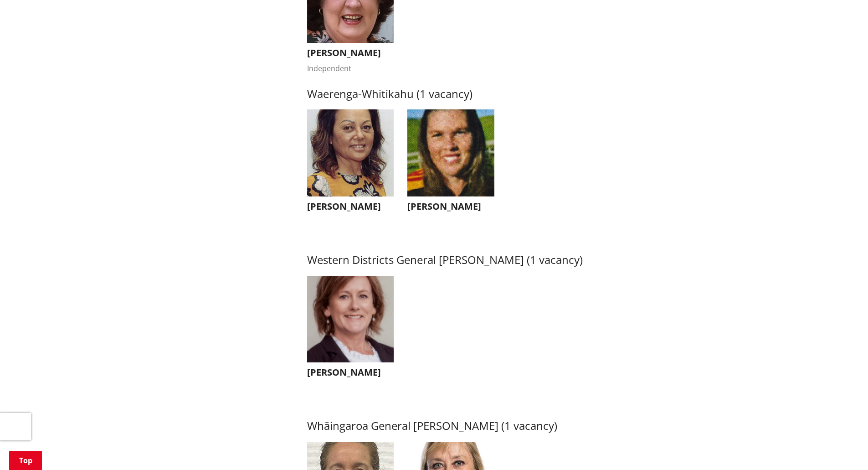  Describe the element at coordinates (350, 319) in the screenshot. I see `img: WO-W-WD__EYRE_C__6piwf` at that location.